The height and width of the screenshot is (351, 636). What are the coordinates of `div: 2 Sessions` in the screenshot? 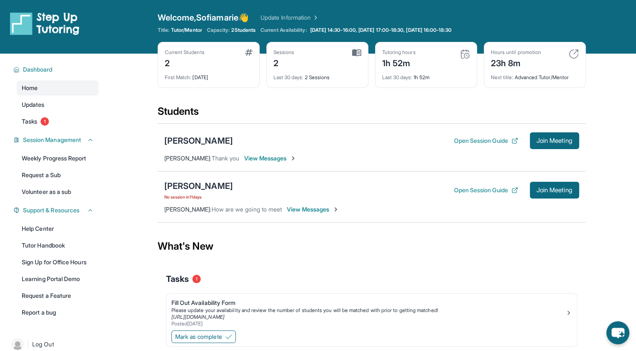 It's located at (318, 75).